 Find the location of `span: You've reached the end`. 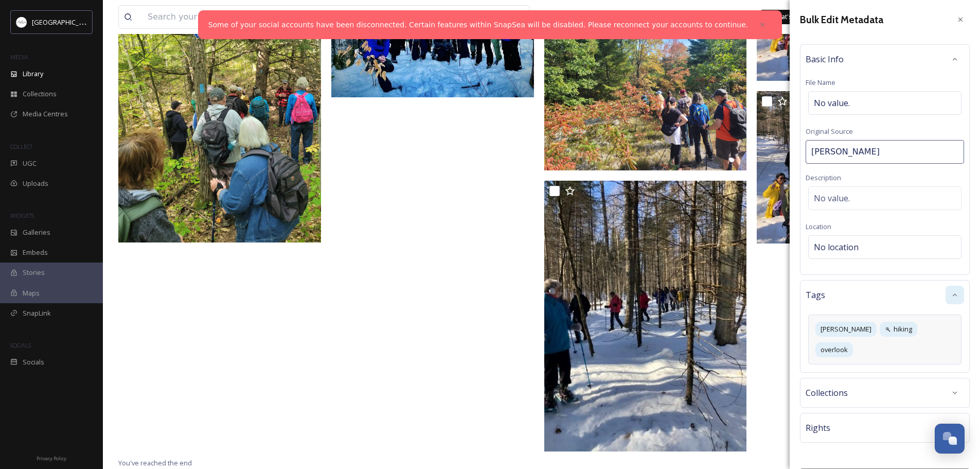

span: You've reached the end is located at coordinates (155, 462).